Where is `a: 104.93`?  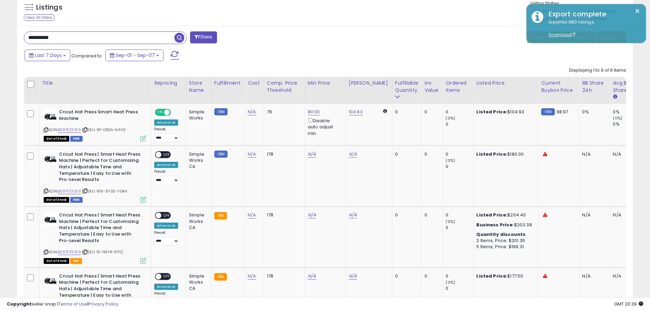 a: 104.93 is located at coordinates (355, 112).